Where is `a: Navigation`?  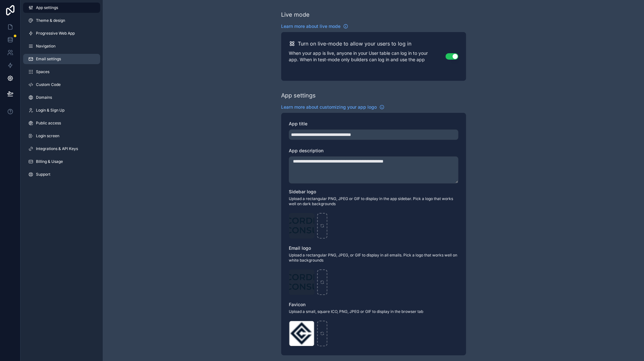
a: Navigation is located at coordinates (62, 46).